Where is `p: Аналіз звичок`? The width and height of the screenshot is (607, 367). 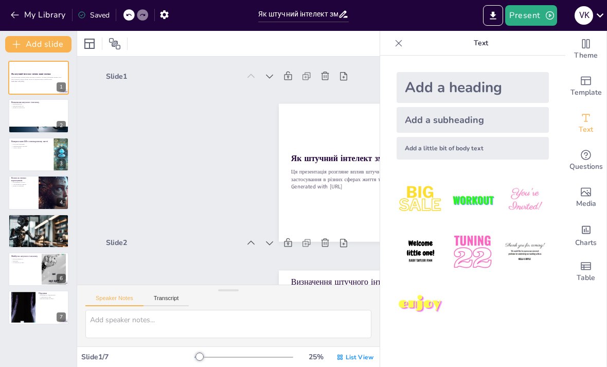
p: Аналіз звичок is located at coordinates (31, 148).